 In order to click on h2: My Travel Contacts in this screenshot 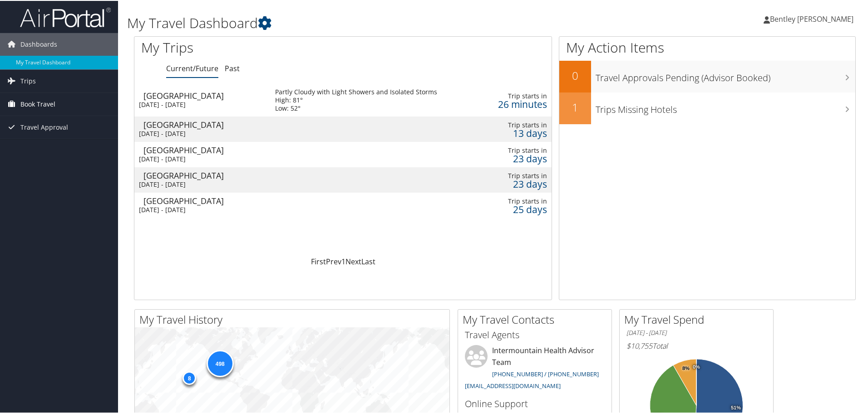, I will do `click(537, 319)`.